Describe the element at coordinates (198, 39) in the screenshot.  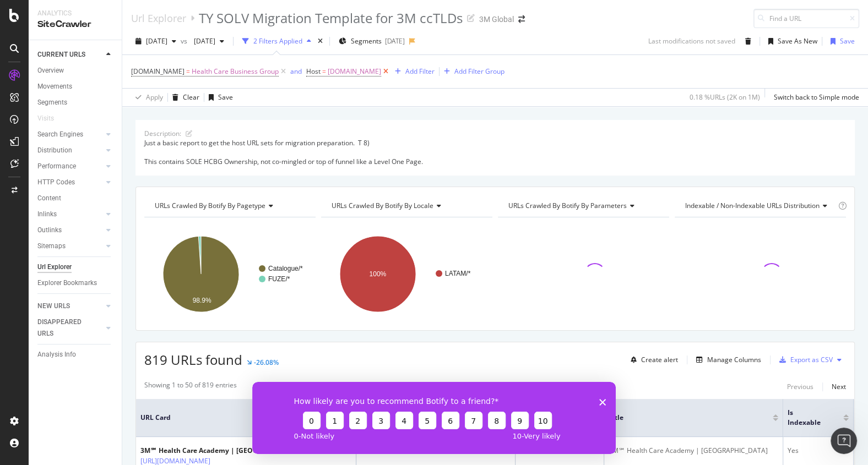
I see `button: 6` at that location.